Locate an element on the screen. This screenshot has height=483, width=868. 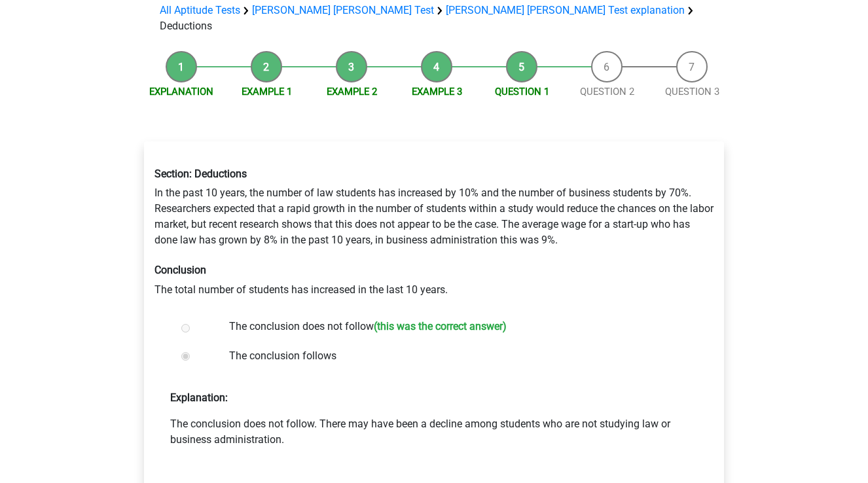
a: Question 3 is located at coordinates (692, 92).